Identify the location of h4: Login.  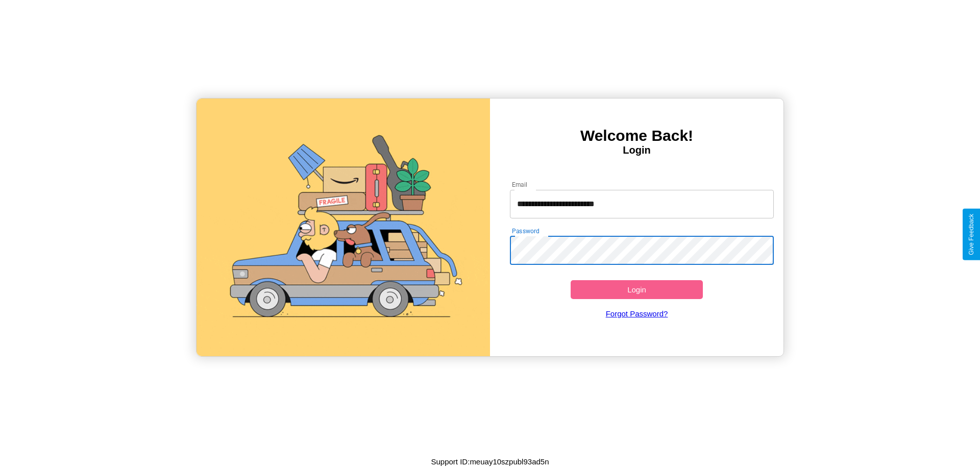
(636, 150).